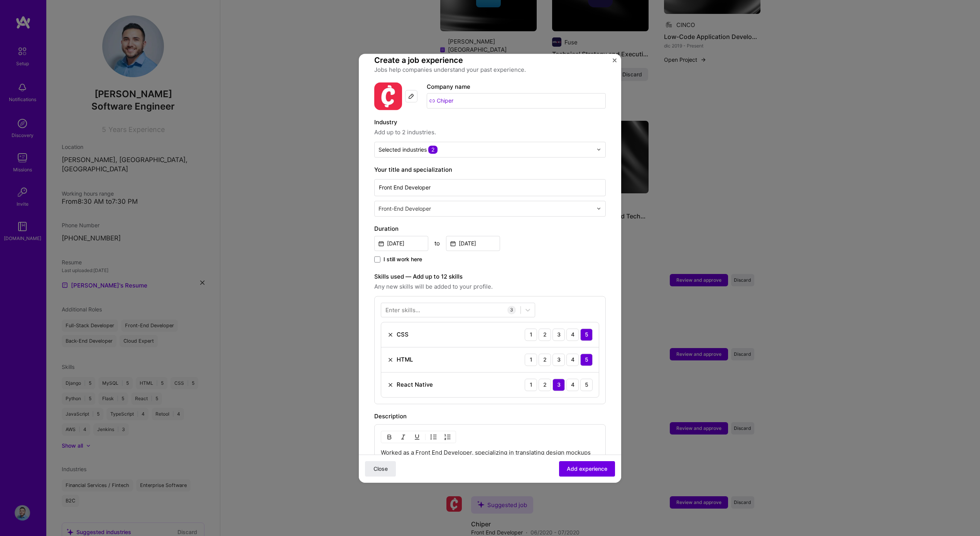 This screenshot has height=536, width=980. What do you see at coordinates (403, 437) in the screenshot?
I see `img: Italic` at bounding box center [403, 437].